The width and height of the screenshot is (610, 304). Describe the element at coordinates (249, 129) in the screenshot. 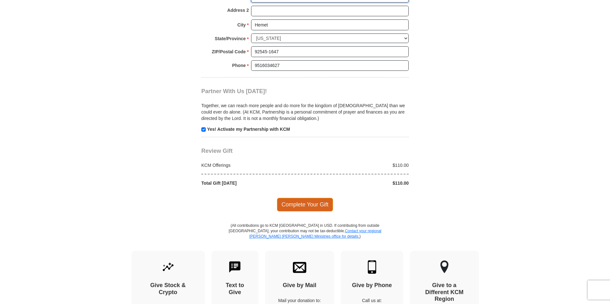

I see `strong: Yes! Activate my Partnership with KCM` at that location.